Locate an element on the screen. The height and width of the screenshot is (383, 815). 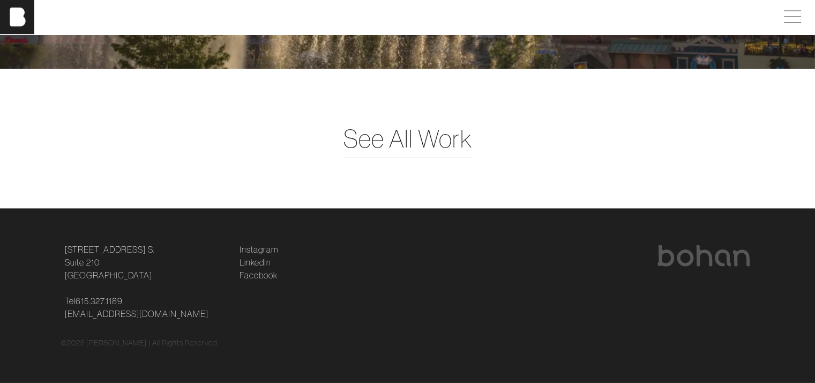
div: © 2025 is located at coordinates (408, 343).